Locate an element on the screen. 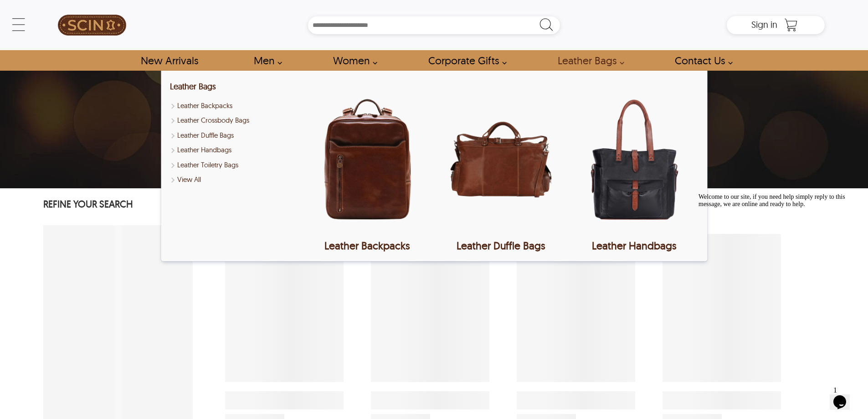 The image size is (868, 419). a: Shop Leather Corporate Gifts is located at coordinates (465, 61).